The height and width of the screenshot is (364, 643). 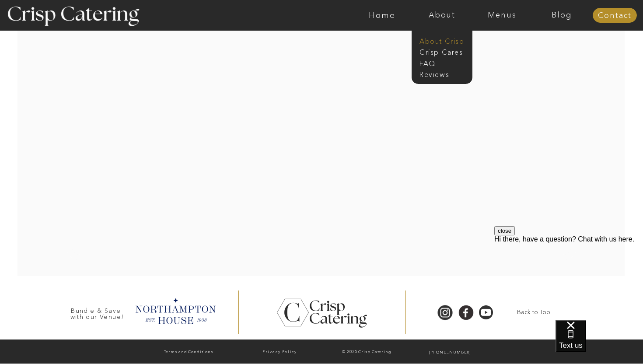 What do you see at coordinates (441, 74) in the screenshot?
I see `a: Reviews` at bounding box center [441, 74].